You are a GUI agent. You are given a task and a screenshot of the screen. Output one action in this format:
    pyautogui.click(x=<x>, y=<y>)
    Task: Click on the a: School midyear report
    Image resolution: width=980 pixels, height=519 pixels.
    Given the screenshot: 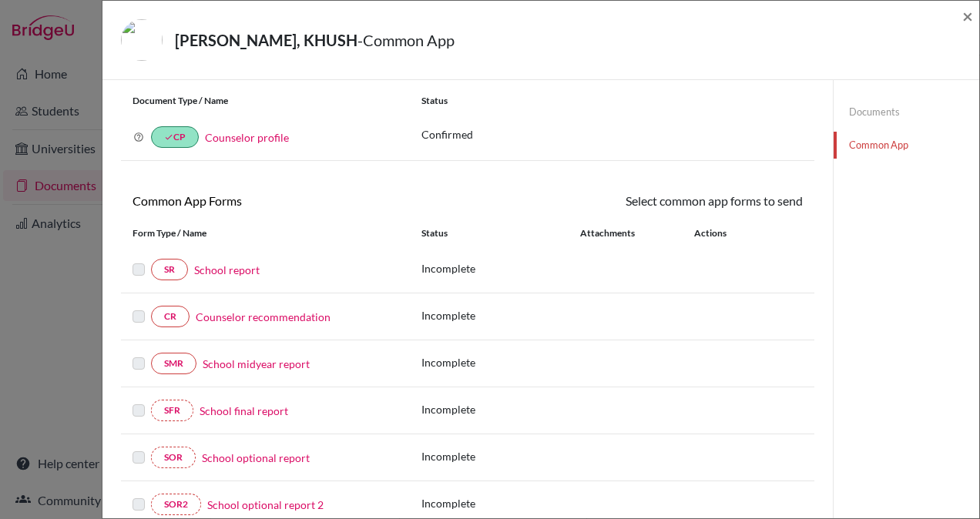 What is the action you would take?
    pyautogui.click(x=256, y=364)
    